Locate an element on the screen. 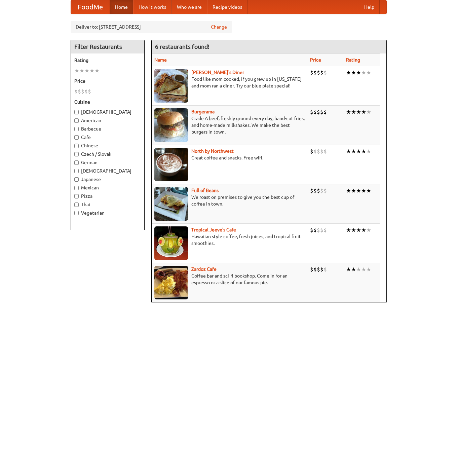 Image resolution: width=457 pixels, height=476 pixels. label: Barbecue is located at coordinates (108, 129).